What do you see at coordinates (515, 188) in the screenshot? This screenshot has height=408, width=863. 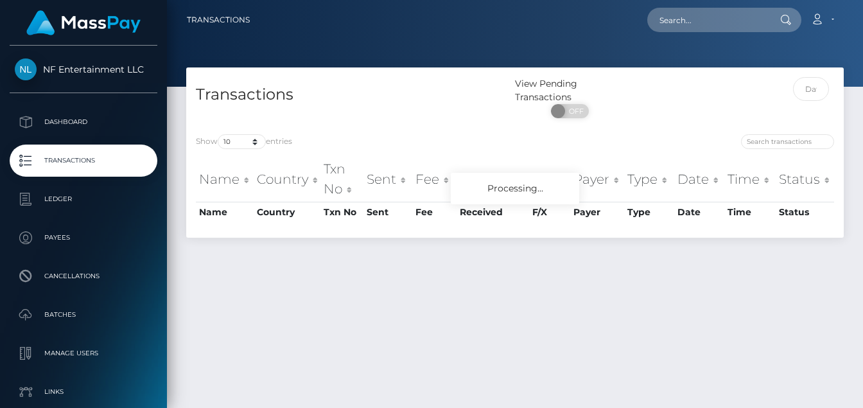 I see `div: Processing...` at bounding box center [515, 188].